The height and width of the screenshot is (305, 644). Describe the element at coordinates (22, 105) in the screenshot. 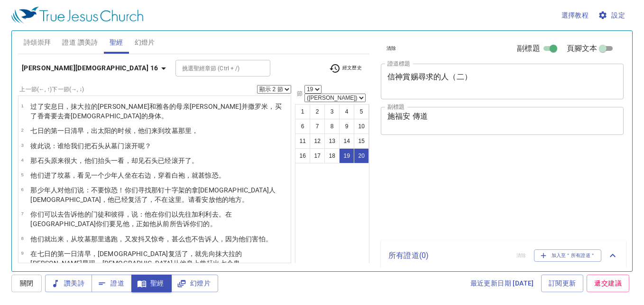

I see `span: 1` at that location.